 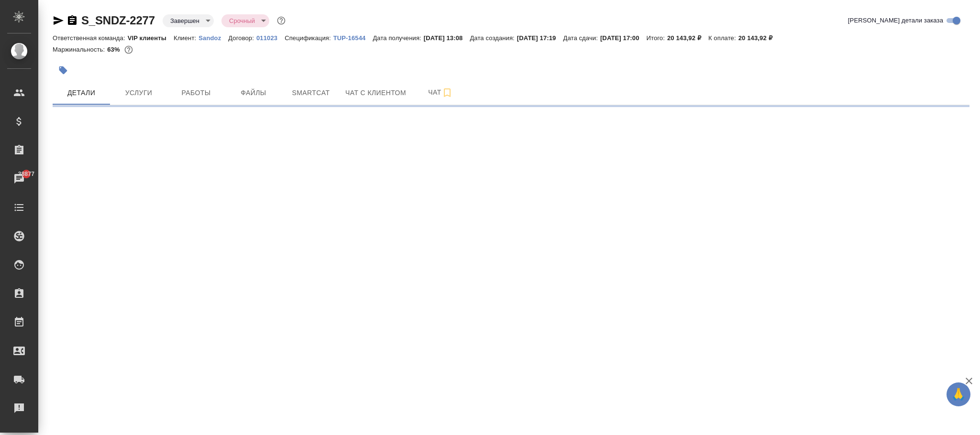 I want to click on a: 011023, so click(x=270, y=38).